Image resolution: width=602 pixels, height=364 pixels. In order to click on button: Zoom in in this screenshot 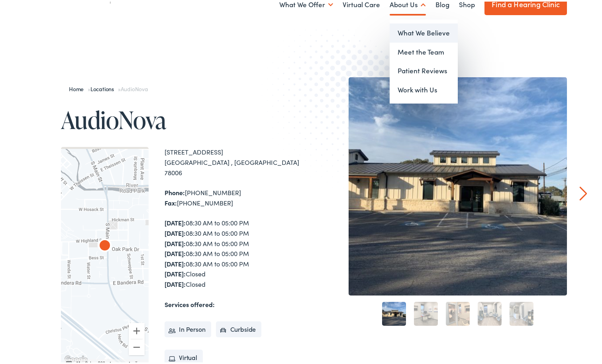, I will do `click(137, 329)`.